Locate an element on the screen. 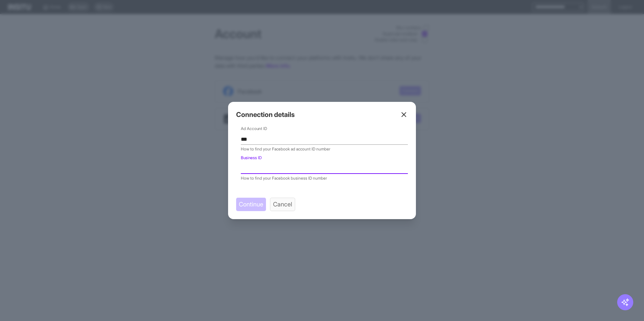 This screenshot has height=321, width=644. button: Cancel is located at coordinates (282, 204).